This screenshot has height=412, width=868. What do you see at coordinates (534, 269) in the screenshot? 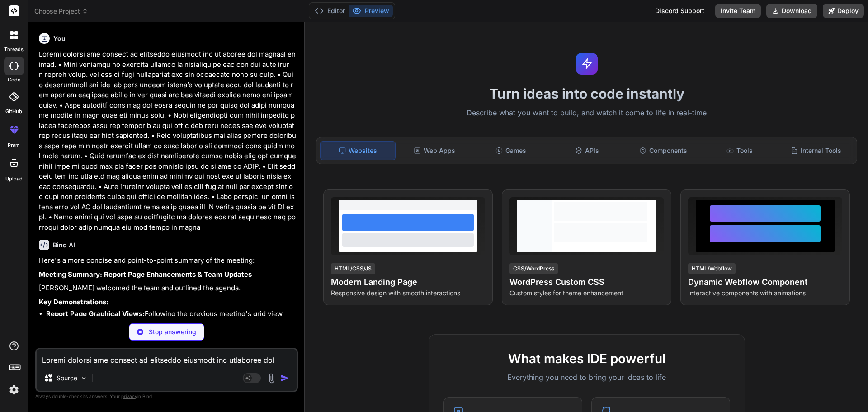
I see `div: CSS/WordPress` at bounding box center [534, 269].